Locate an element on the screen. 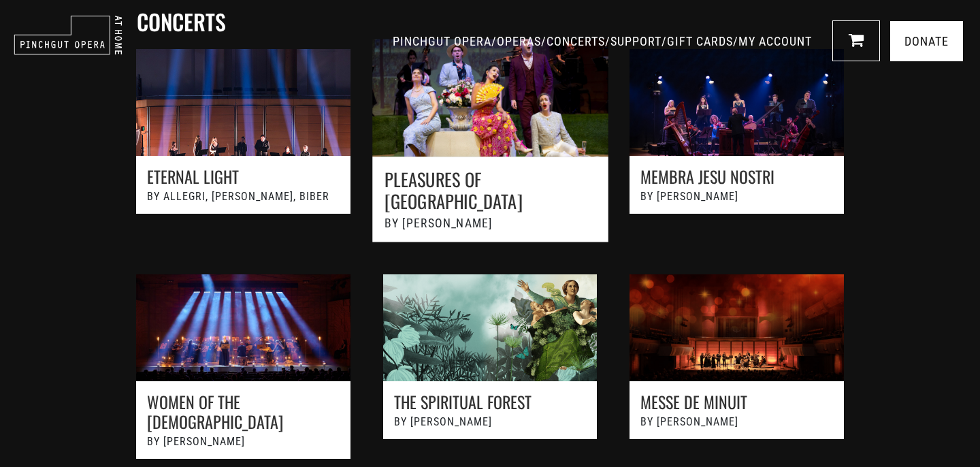  a: Donate is located at coordinates (926, 41).